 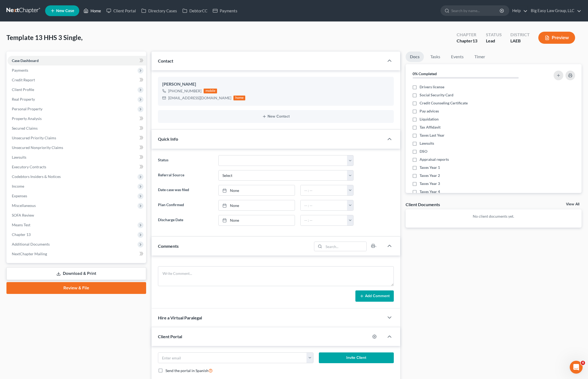 What do you see at coordinates (556, 38) in the screenshot?
I see `button: Preview` at bounding box center [556, 38].